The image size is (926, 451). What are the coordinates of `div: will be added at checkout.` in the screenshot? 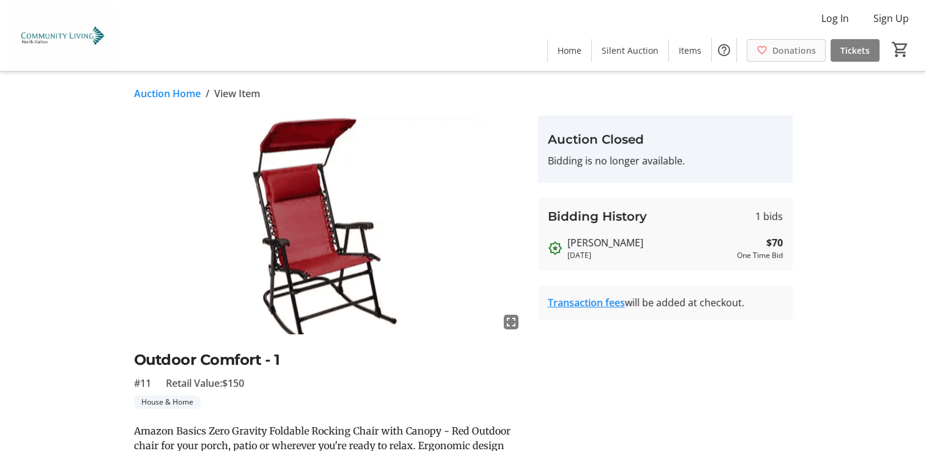 It's located at (665, 303).